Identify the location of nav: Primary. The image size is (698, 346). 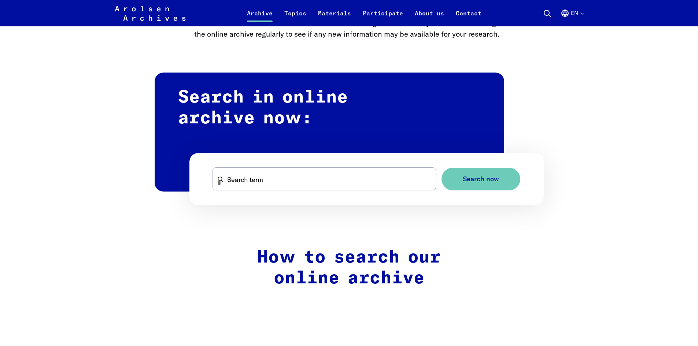
(364, 13).